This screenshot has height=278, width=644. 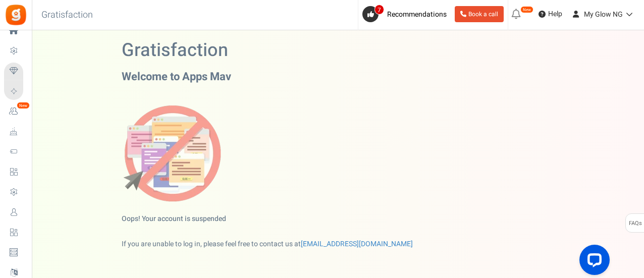 I want to click on a: New, so click(x=16, y=112).